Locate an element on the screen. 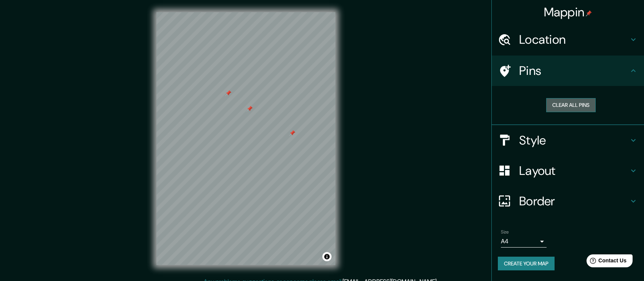 The width and height of the screenshot is (644, 281). div: A4 is located at coordinates (524, 242).